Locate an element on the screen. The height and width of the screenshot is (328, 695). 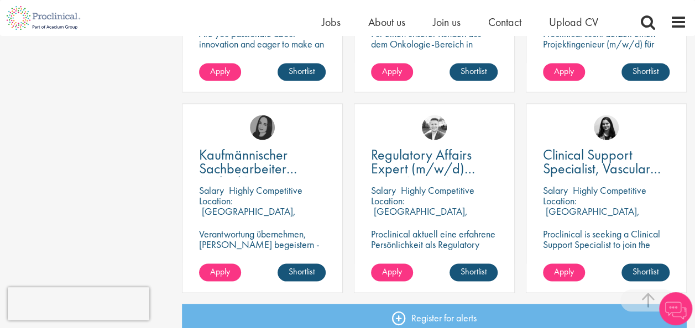
p: Proclinical is seeking a Clinical Support Specialist to join the Vascular team in [GEOGRAPHIC_DAT... is located at coordinates (606, 260).